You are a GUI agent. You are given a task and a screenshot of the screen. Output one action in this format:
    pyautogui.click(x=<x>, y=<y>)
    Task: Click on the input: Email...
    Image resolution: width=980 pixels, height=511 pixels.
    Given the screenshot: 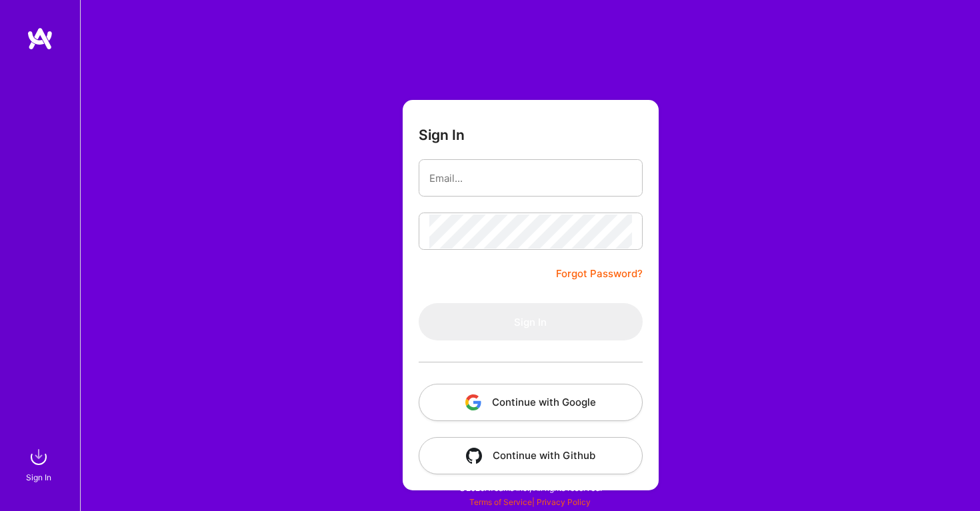 What is the action you would take?
    pyautogui.click(x=531, y=178)
    